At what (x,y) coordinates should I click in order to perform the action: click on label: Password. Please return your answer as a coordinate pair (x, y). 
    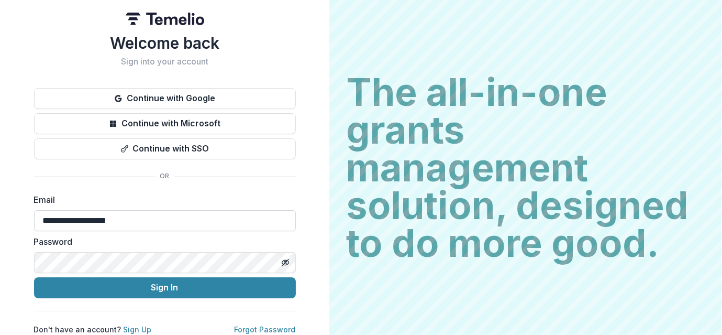
    Looking at the image, I should click on (162, 241).